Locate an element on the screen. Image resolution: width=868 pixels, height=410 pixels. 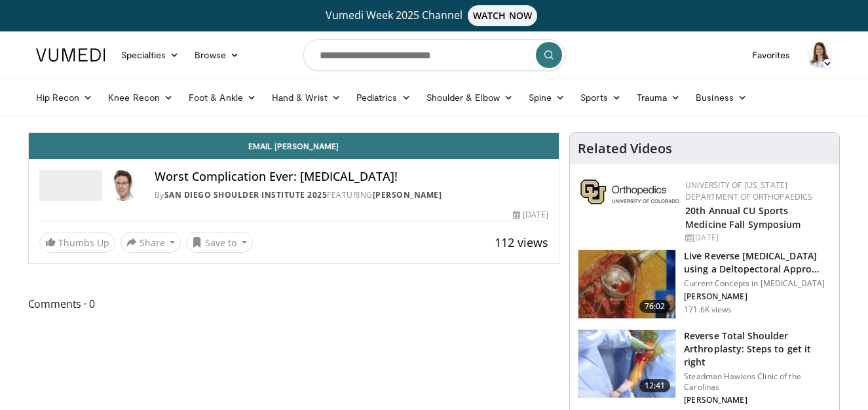
img: San Diego Shoulder Institute 2025 is located at coordinates (71, 186).